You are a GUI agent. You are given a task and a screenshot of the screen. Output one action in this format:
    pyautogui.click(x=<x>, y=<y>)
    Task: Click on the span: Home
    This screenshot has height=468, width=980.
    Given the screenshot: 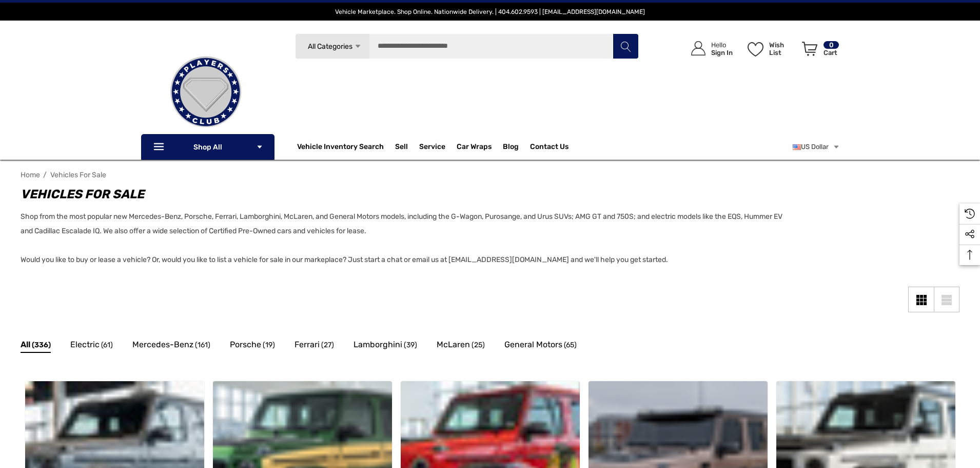 What is the action you would take?
    pyautogui.click(x=30, y=174)
    